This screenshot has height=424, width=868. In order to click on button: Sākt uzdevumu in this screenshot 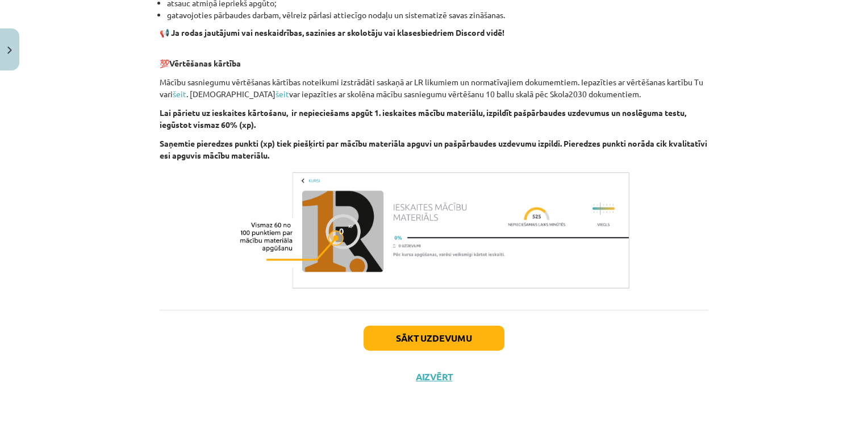, I will do `click(434, 338)`.